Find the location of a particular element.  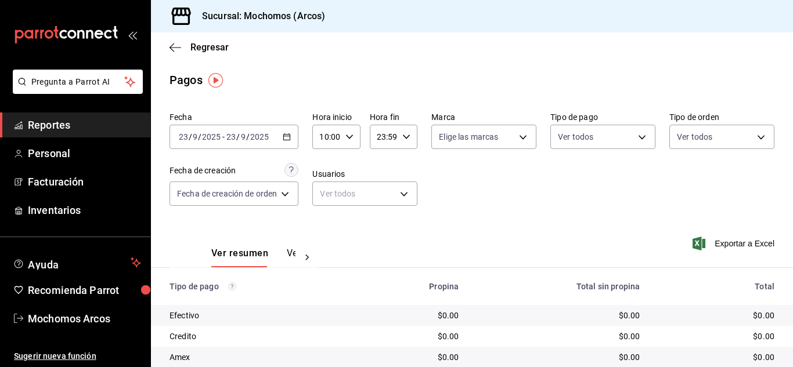

div: Tipo de pago is located at coordinates (259, 287).